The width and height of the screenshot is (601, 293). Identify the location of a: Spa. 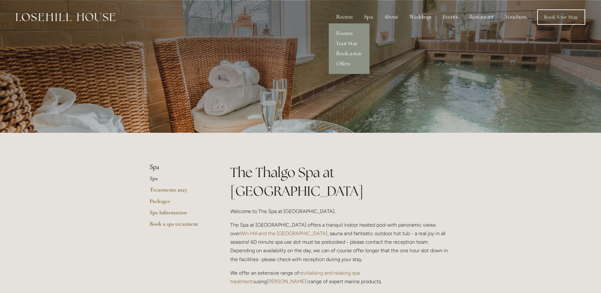
(180, 180).